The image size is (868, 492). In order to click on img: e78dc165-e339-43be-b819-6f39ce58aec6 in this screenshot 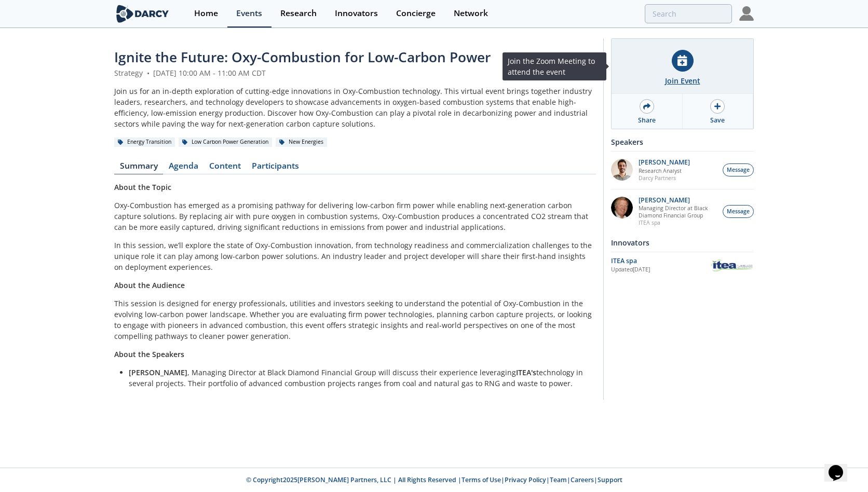, I will do `click(622, 170)`.